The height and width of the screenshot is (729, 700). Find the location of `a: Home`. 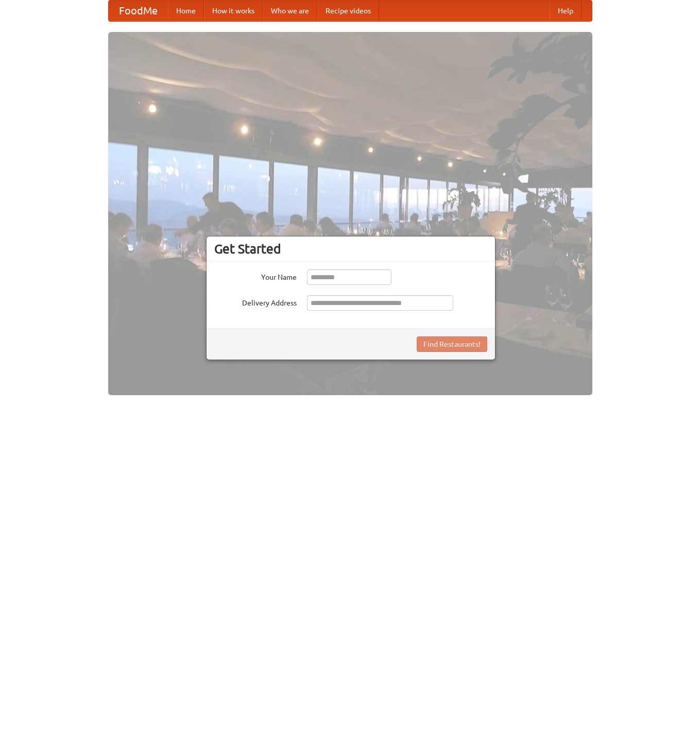

a: Home is located at coordinates (186, 11).